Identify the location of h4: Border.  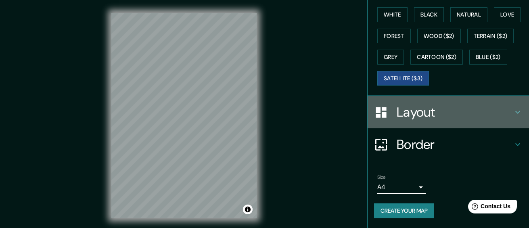
(455, 144).